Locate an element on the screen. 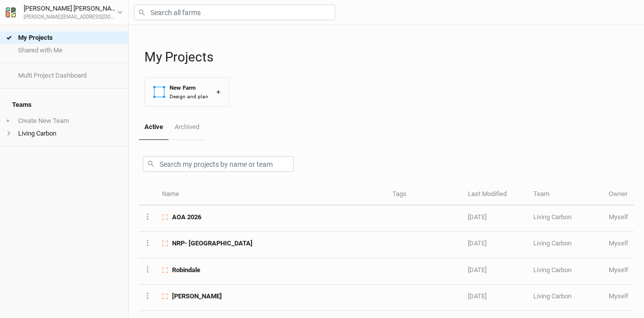  span: Oct 2, 2025 3:30 PM is located at coordinates (477, 269).